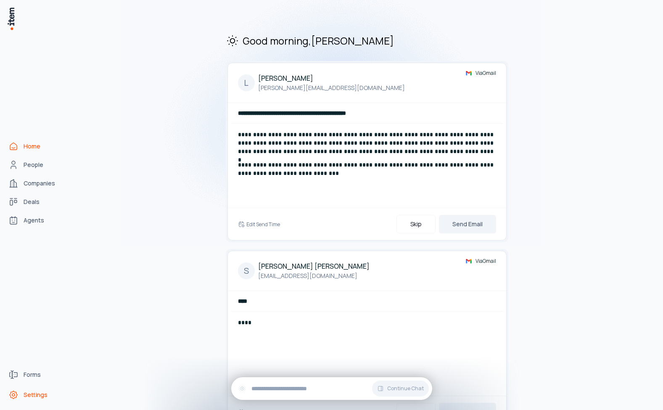 The width and height of the screenshot is (663, 410). What do you see at coordinates (263, 224) in the screenshot?
I see `h6: Edit Send Time` at bounding box center [263, 224].